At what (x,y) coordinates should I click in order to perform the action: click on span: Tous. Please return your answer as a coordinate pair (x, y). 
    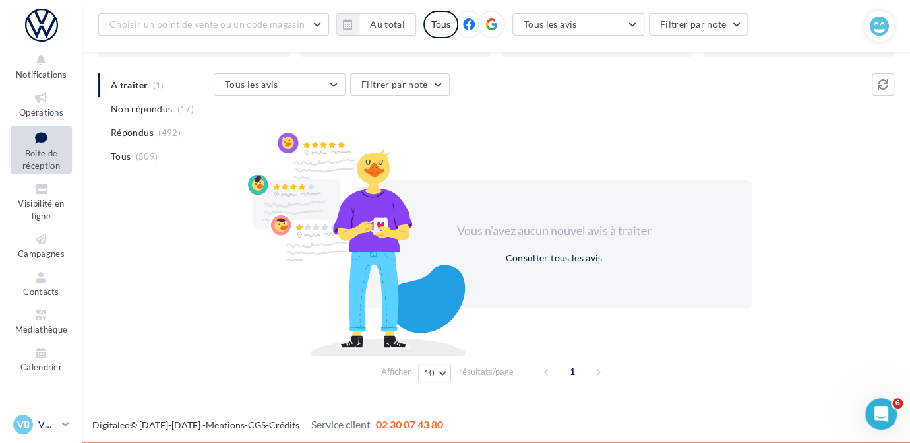
    Looking at the image, I should click on (121, 156).